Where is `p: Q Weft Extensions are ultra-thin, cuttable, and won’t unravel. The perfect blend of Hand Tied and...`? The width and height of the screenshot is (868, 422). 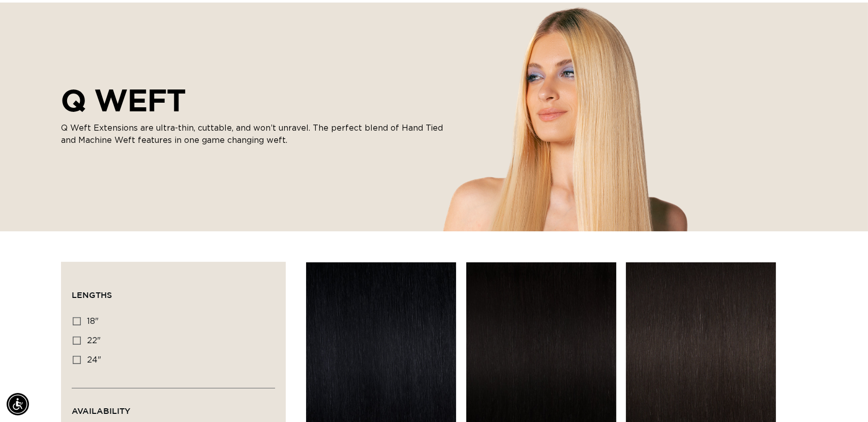
p: Q Weft Extensions are ultra-thin, cuttable, and won’t unravel. The perfect blend of Hand Tied and... is located at coordinates (254, 134).